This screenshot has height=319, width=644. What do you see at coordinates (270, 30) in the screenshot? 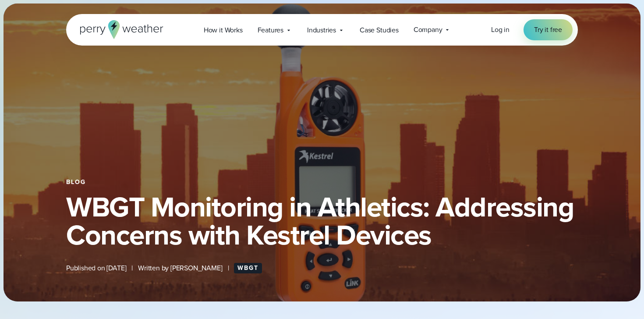
I see `span: Features` at bounding box center [270, 30].